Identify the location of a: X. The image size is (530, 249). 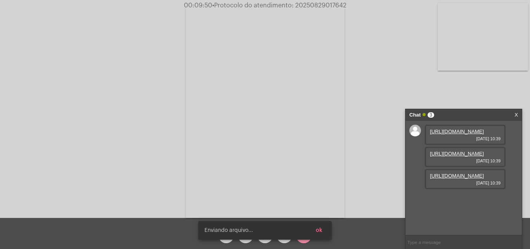
(516, 115).